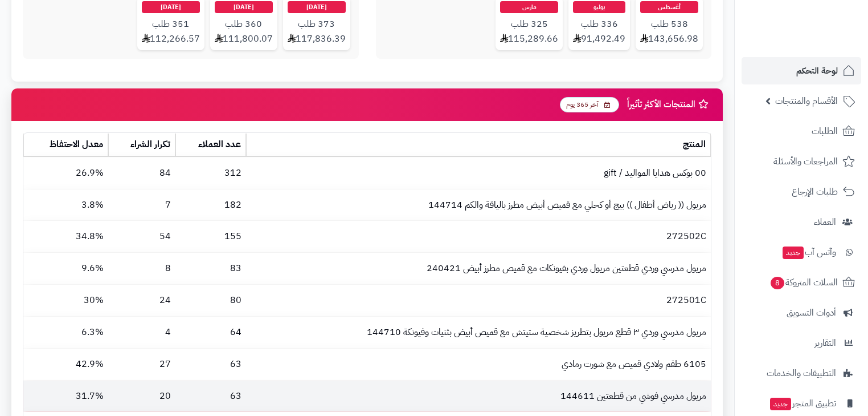 This screenshot has width=868, height=416. What do you see at coordinates (211, 204) in the screenshot?
I see `td: 182` at bounding box center [211, 204].